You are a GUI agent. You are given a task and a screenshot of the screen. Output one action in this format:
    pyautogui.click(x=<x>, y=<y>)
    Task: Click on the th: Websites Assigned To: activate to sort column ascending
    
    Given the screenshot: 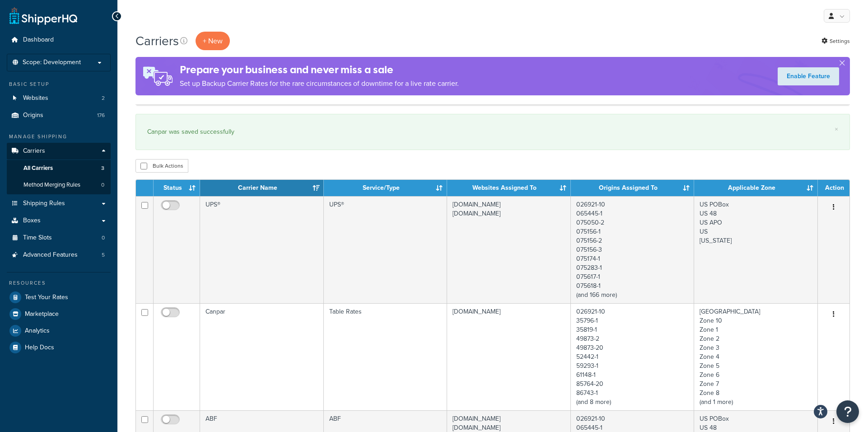 What is the action you would take?
    pyautogui.click(x=509, y=188)
    